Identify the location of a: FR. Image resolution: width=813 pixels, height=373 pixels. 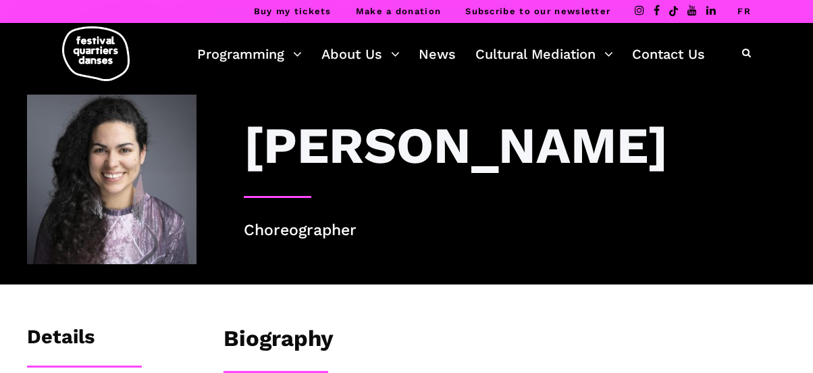
(744, 11).